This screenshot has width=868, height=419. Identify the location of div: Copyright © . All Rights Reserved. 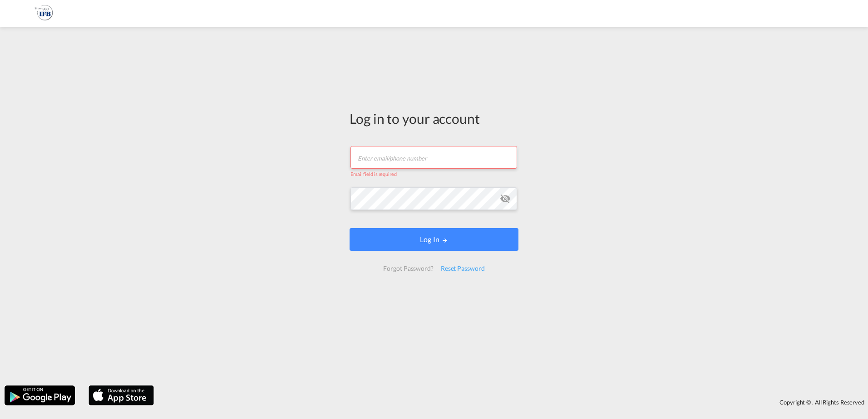
(513, 402).